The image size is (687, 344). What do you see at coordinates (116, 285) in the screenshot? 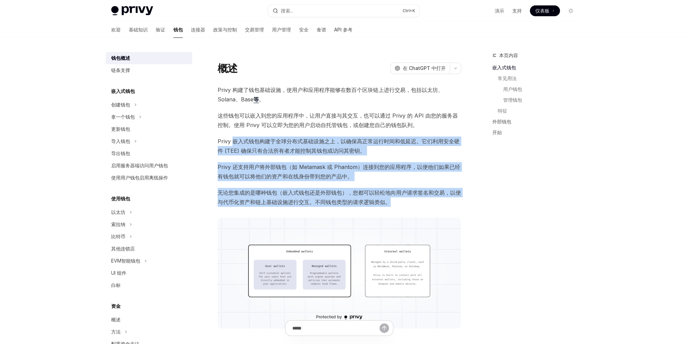
I see `font: 白标` at bounding box center [116, 285].